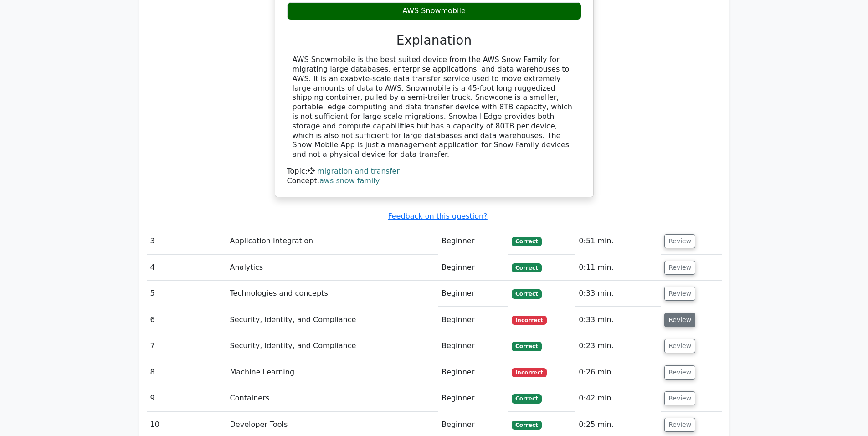 The image size is (868, 436). I want to click on div: Concept:, so click(434, 181).